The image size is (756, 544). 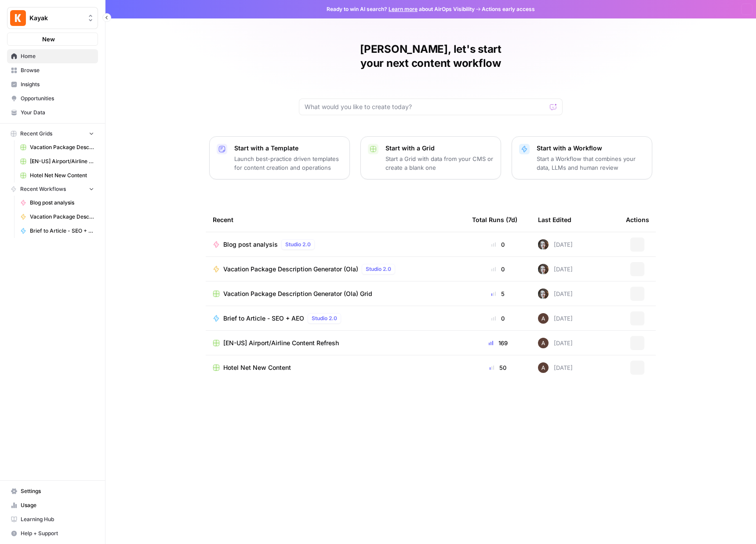 What do you see at coordinates (57, 491) in the screenshot?
I see `span: Settings` at bounding box center [57, 491].